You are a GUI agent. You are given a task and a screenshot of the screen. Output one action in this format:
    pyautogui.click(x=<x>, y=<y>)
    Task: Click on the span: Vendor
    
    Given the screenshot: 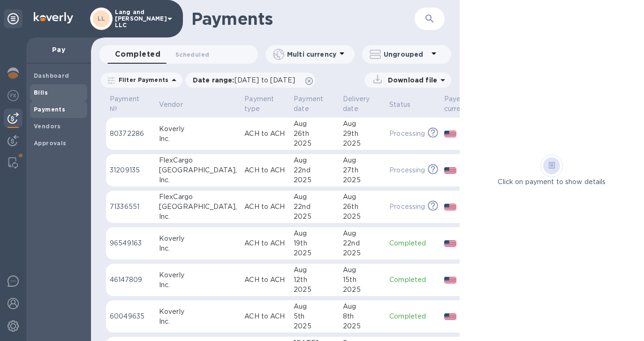 What is the action you would take?
    pyautogui.click(x=177, y=105)
    